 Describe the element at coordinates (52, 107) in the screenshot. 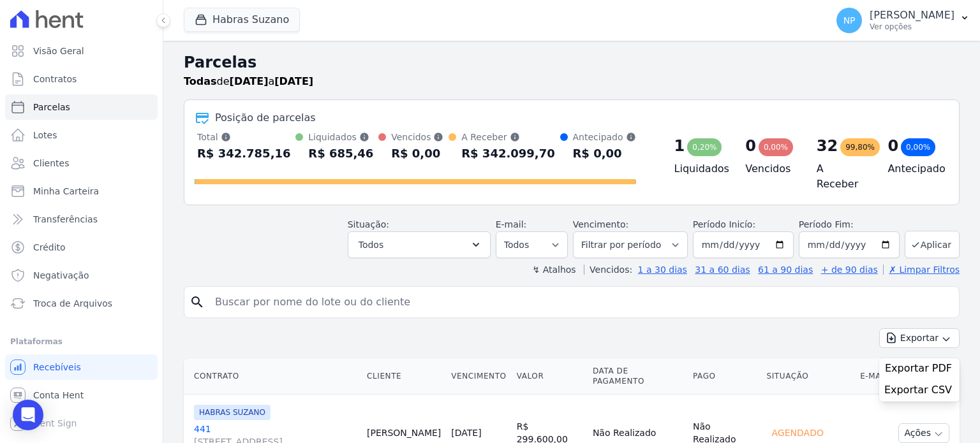

I see `span: Parcelas` at that location.